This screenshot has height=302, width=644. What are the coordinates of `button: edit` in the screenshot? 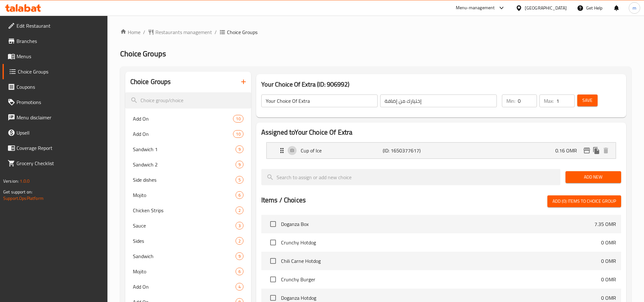 It's located at (586, 151).